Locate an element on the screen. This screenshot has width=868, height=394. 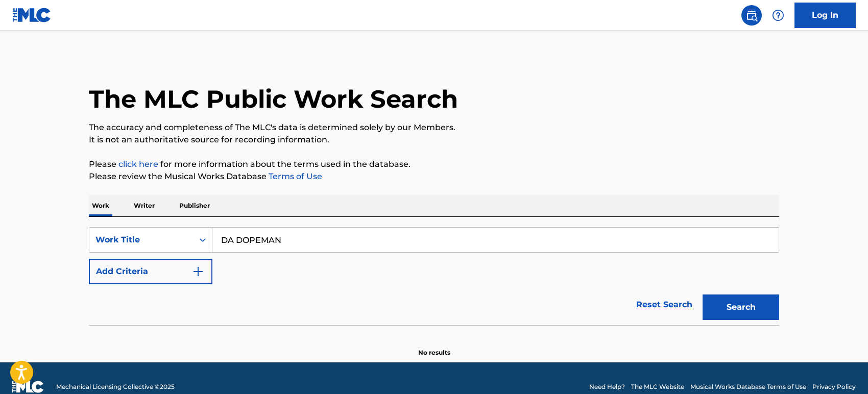
div: Work Title is located at coordinates (141, 240).